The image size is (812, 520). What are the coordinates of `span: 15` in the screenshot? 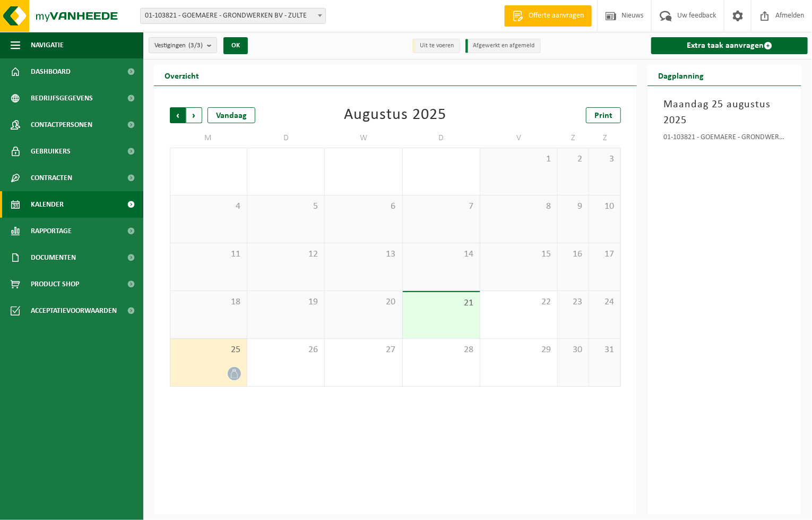 It's located at (518, 254).